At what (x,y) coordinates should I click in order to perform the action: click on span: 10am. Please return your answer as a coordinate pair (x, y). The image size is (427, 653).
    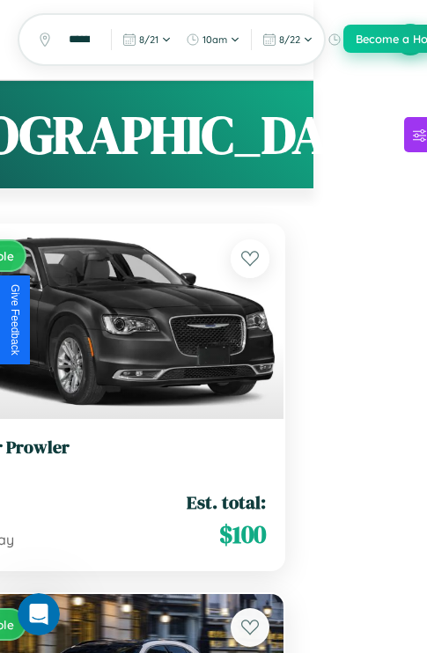
    Looking at the image, I should click on (215, 40).